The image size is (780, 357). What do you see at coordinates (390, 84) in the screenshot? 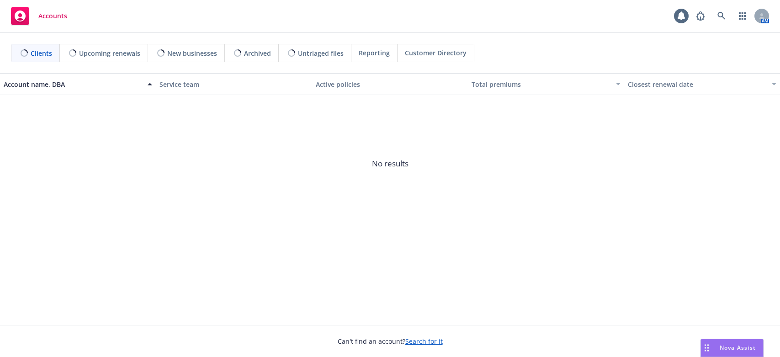
I see `div: Active policies` at bounding box center [390, 84].